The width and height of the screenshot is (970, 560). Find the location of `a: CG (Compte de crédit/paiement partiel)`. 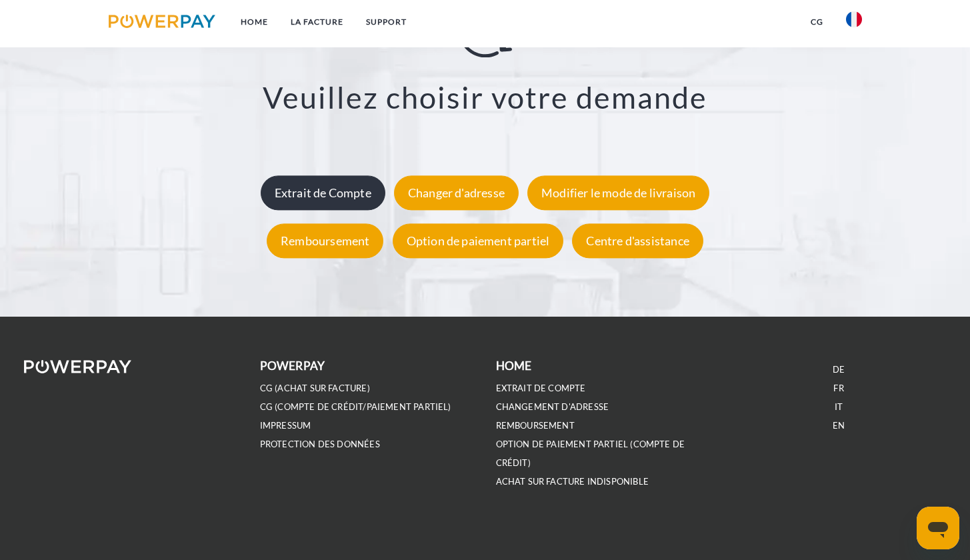

a: CG (Compte de crédit/paiement partiel) is located at coordinates (355, 407).